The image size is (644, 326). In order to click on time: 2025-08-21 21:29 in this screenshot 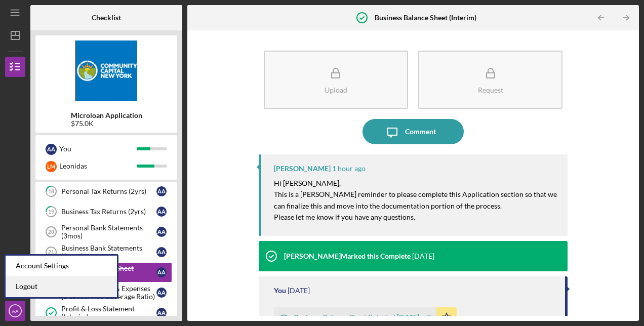, I will do `click(423, 256)`.